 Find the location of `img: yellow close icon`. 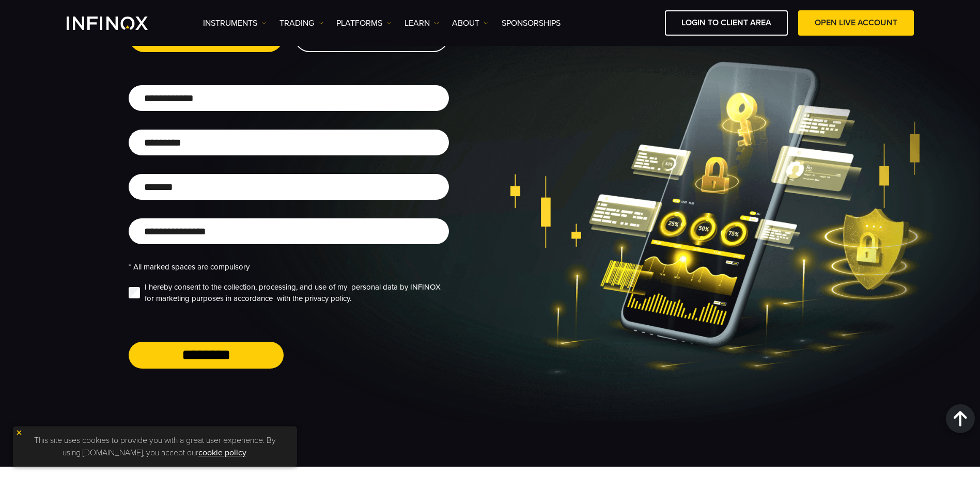

img: yellow close icon is located at coordinates (19, 432).